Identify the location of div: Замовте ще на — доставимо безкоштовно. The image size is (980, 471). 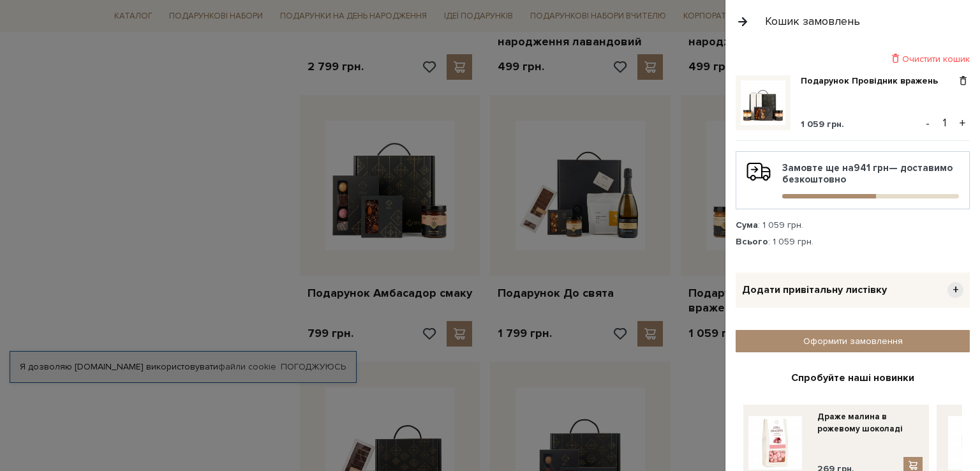
(852, 180).